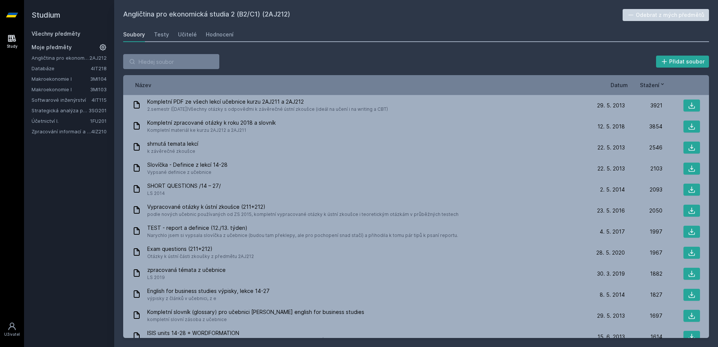  I want to click on button: Datum, so click(619, 85).